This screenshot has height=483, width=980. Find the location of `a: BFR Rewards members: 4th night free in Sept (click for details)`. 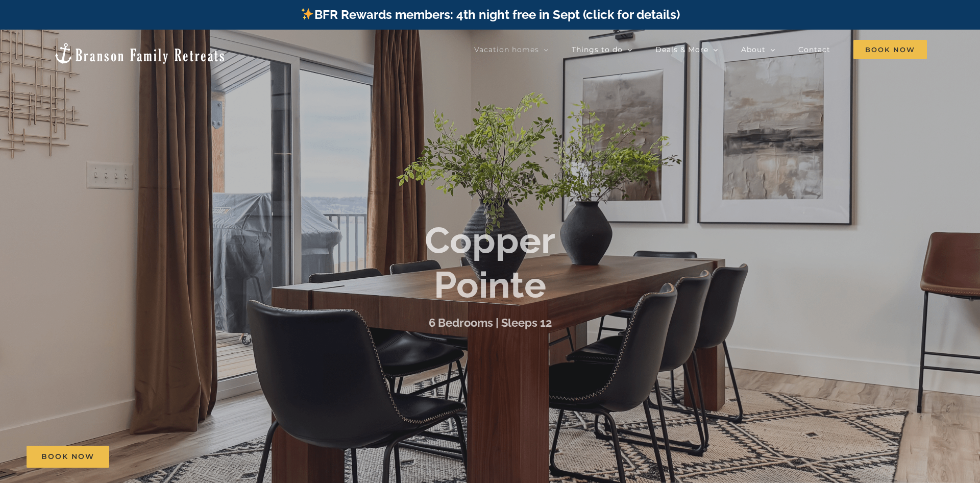

a: BFR Rewards members: 4th night free in Sept (click for details) is located at coordinates (489, 14).